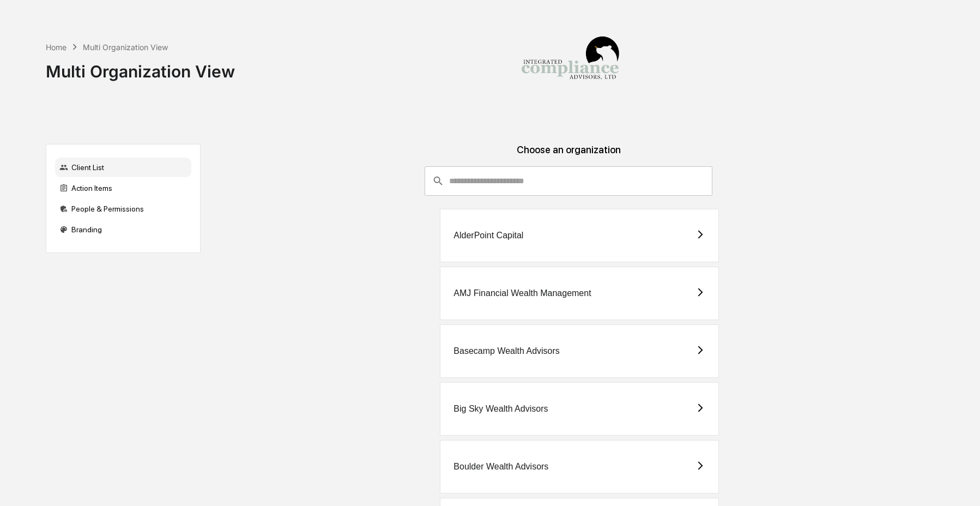  What do you see at coordinates (488, 236) in the screenshot?
I see `div: AlderPoint Capital` at bounding box center [488, 236].